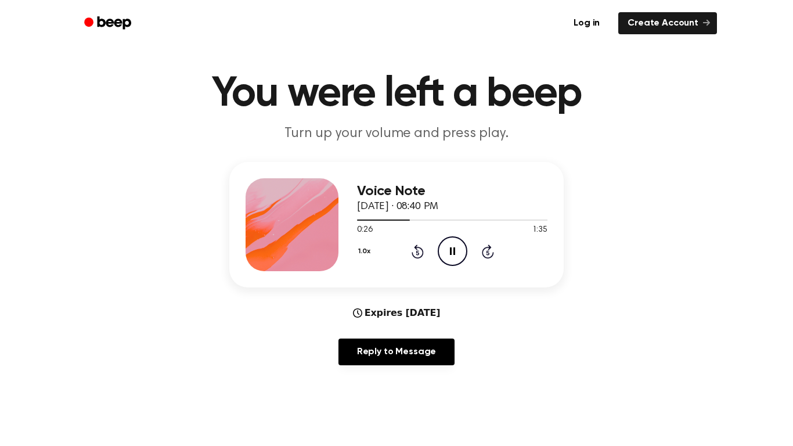  Describe the element at coordinates (668, 23) in the screenshot. I see `a: Create Account` at that location.